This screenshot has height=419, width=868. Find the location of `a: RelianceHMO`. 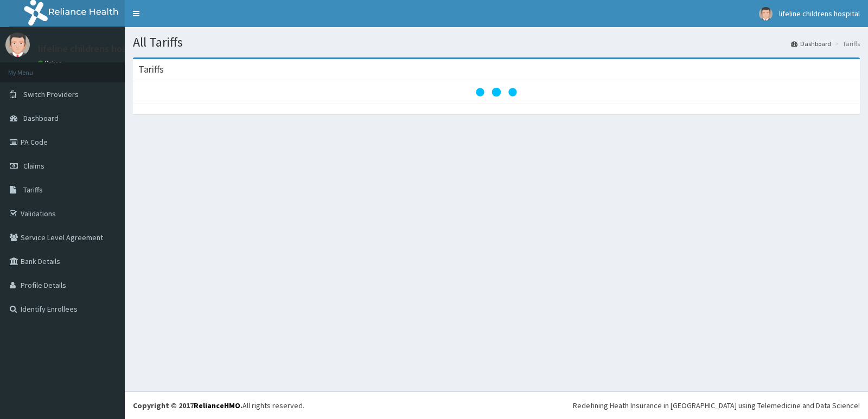

a: RelianceHMO is located at coordinates (217, 405).